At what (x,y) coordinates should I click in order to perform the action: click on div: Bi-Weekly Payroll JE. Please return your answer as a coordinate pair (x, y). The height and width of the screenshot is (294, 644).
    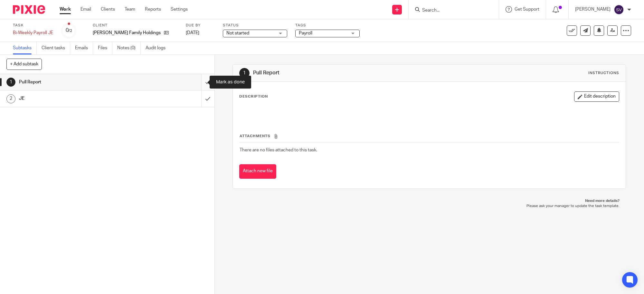
    Looking at the image, I should click on (33, 33).